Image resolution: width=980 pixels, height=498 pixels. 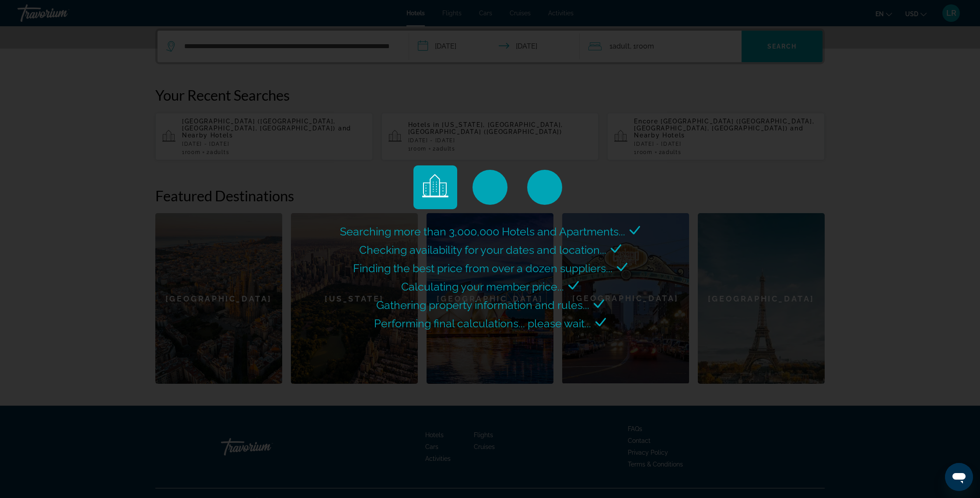 I want to click on span: Gathering property information and rules..., so click(x=482, y=305).